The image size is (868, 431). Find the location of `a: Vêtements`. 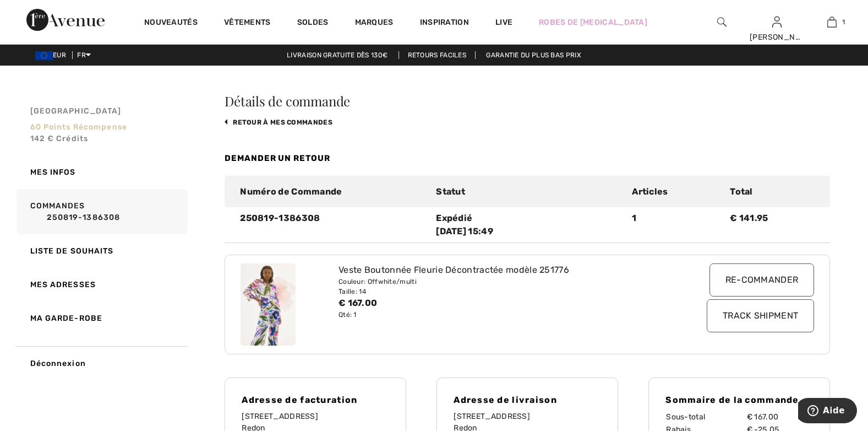

a: Vêtements is located at coordinates (247, 23).